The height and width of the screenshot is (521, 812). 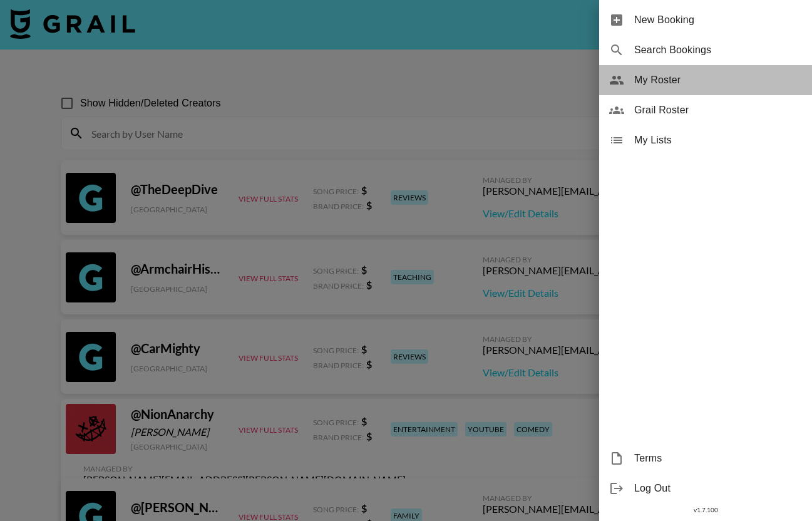 What do you see at coordinates (706, 458) in the screenshot?
I see `div: Terms` at bounding box center [706, 458].